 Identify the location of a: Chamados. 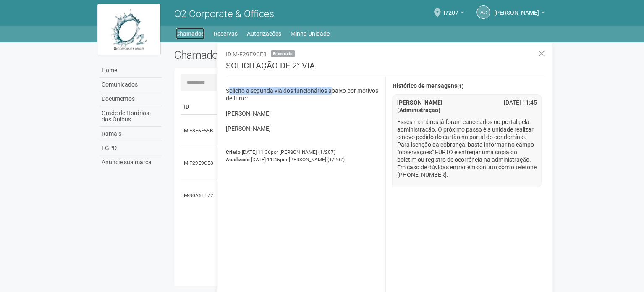
(190, 34).